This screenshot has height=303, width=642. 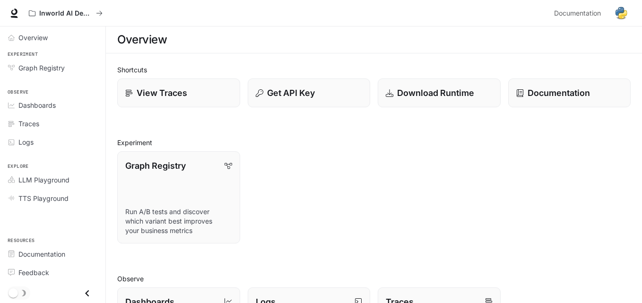 What do you see at coordinates (42, 68) in the screenshot?
I see `span: Graph Registry` at bounding box center [42, 68].